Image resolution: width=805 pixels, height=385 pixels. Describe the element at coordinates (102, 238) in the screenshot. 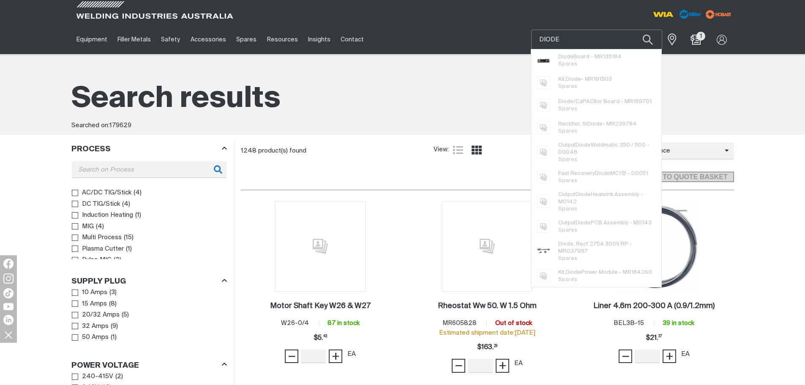

I see `span: Multi Process` at that location.